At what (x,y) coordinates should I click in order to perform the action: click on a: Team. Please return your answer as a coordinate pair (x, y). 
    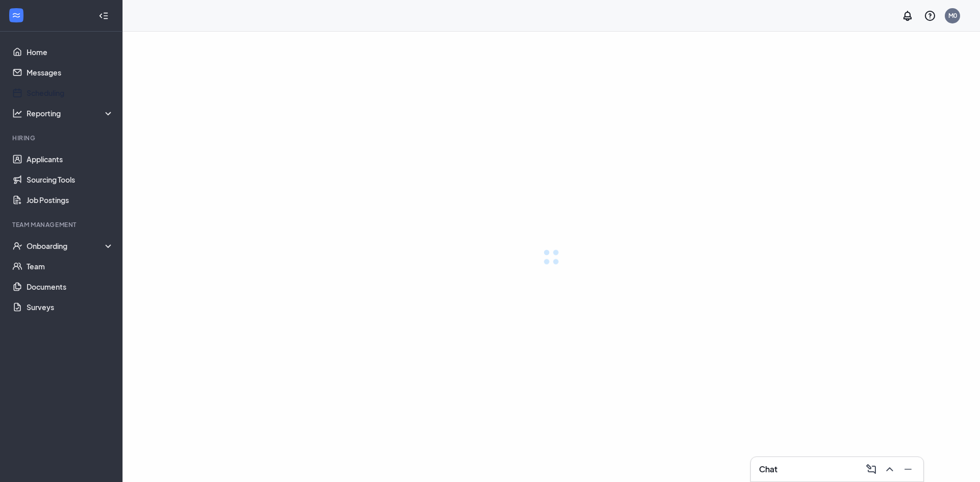
    Looking at the image, I should click on (70, 267).